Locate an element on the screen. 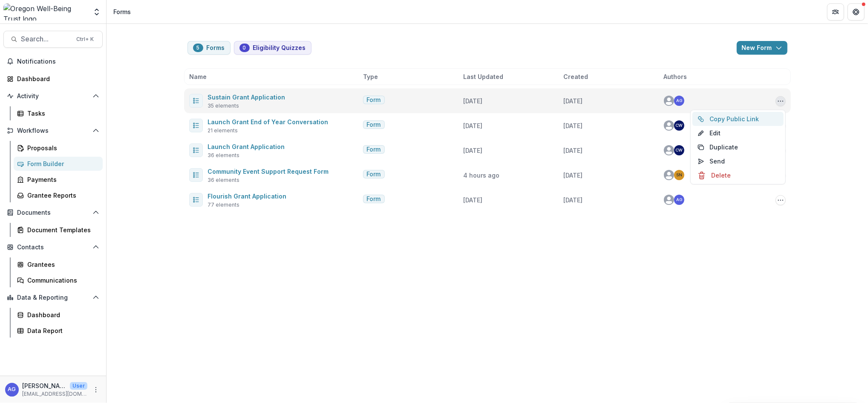  button: Open Workflows is located at coordinates (53, 130).